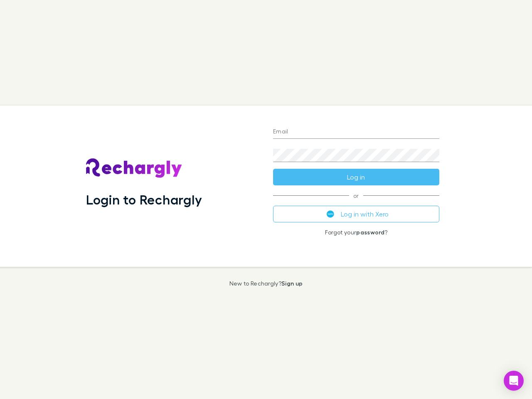  I want to click on a: Sign up, so click(292, 283).